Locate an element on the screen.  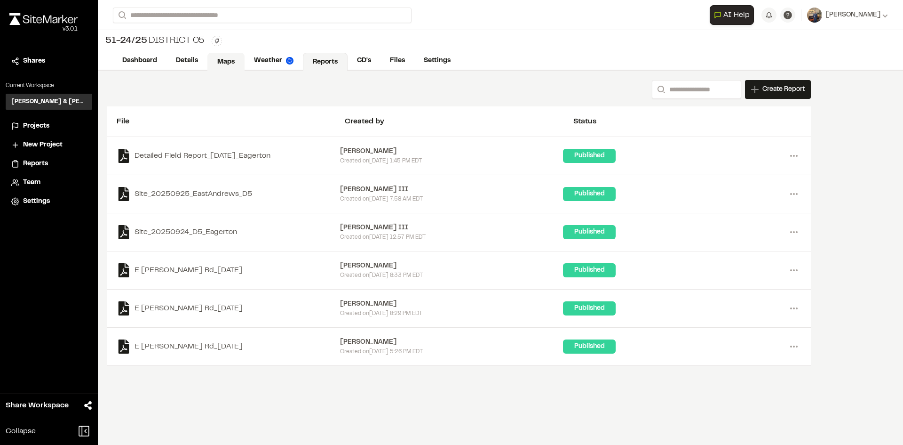
a: Team is located at coordinates (49, 183).